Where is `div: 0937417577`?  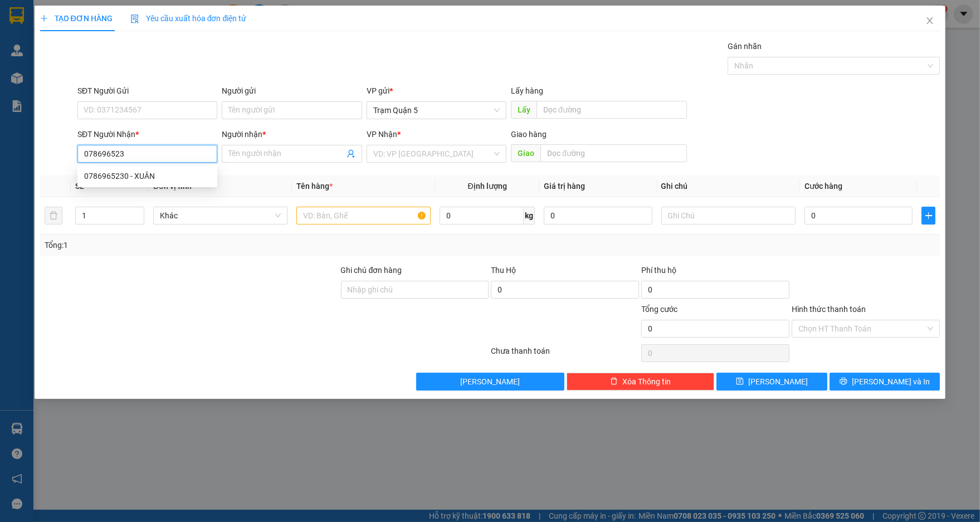
div: 0937417577 is located at coordinates (120, 57).